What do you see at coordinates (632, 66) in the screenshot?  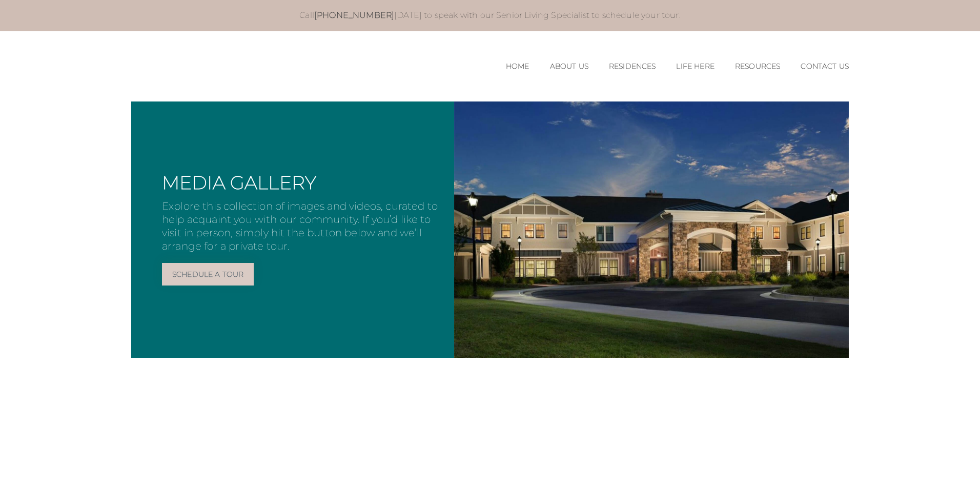 I see `a: Residences` at bounding box center [632, 66].